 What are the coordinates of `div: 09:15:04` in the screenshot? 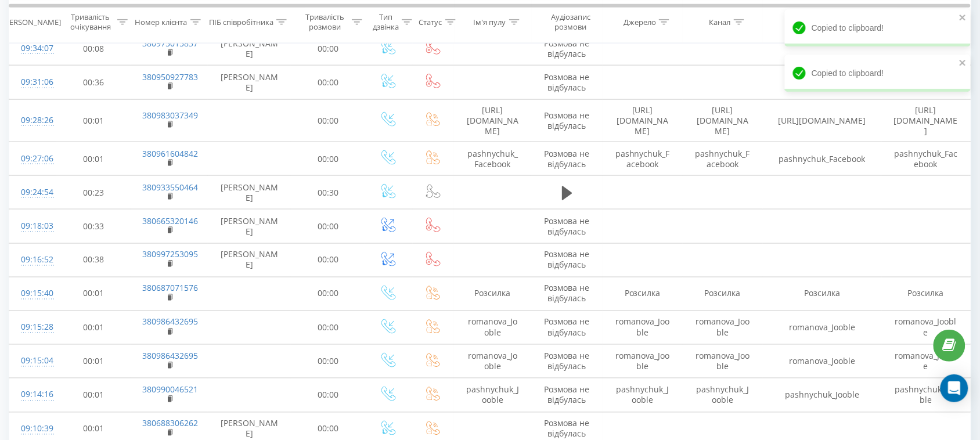 It's located at (33, 361).